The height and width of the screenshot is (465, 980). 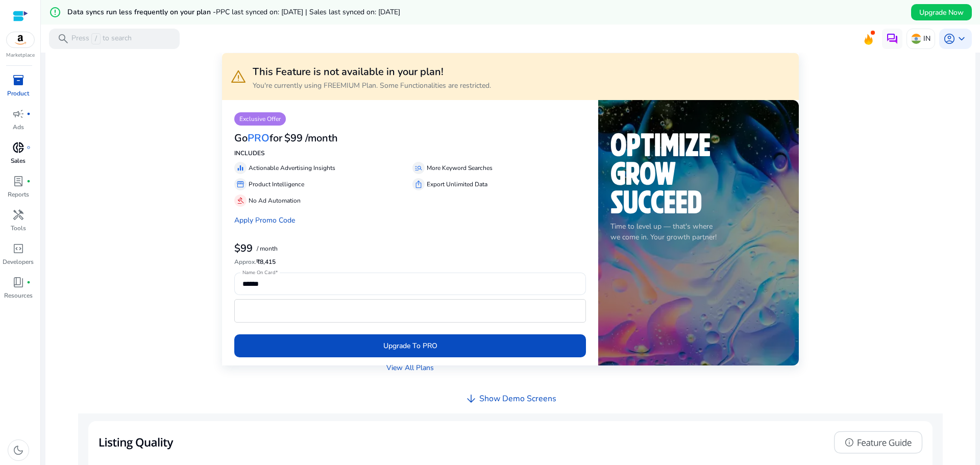 What do you see at coordinates (18, 147) in the screenshot?
I see `span: donut_small` at bounding box center [18, 147].